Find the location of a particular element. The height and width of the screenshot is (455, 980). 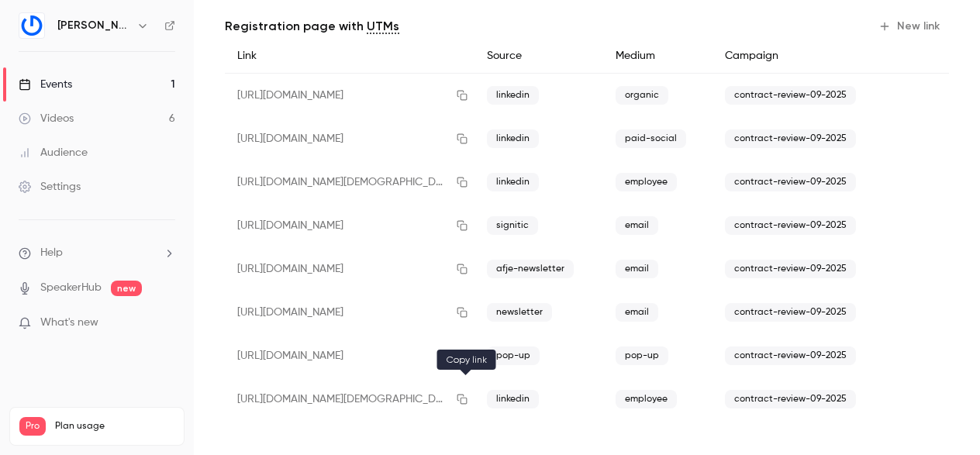

span: new is located at coordinates (126, 288).